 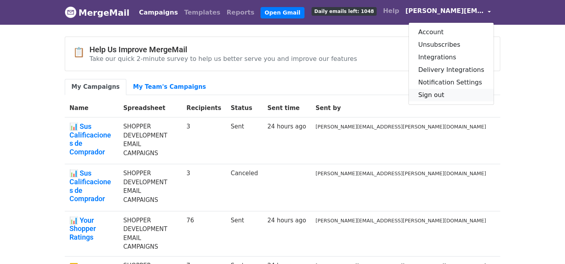 I want to click on a: Sign out, so click(x=451, y=95).